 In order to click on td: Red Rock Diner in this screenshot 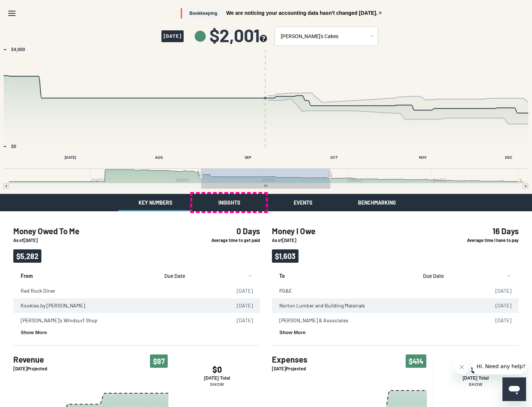, I will do `click(116, 291)`.